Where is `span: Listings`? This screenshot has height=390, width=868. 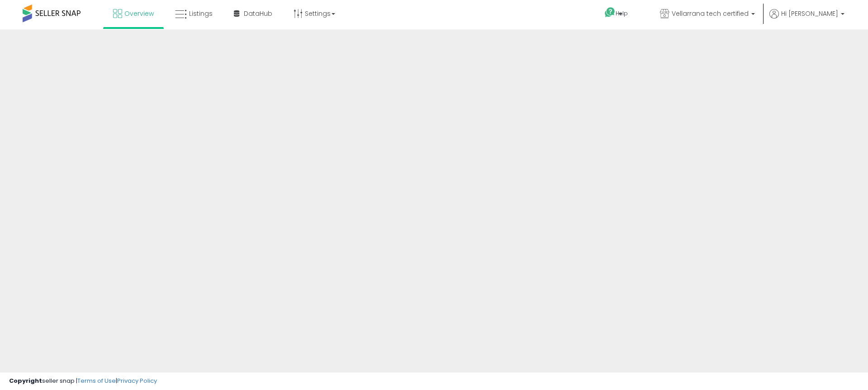 span: Listings is located at coordinates (201, 14).